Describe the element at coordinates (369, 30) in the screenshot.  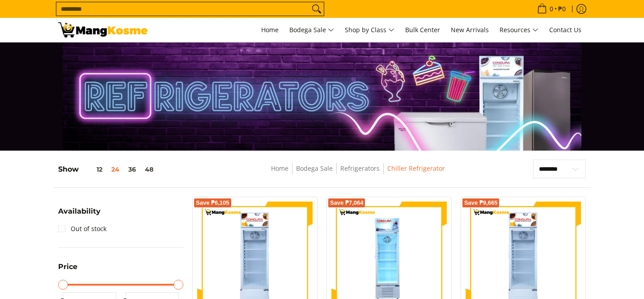
I see `a: Shop by Class` at that location.